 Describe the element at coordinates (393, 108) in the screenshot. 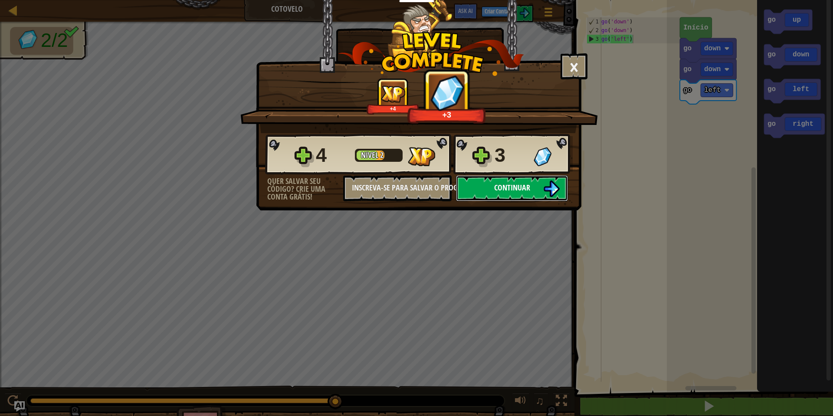

I see `div: +4` at that location.